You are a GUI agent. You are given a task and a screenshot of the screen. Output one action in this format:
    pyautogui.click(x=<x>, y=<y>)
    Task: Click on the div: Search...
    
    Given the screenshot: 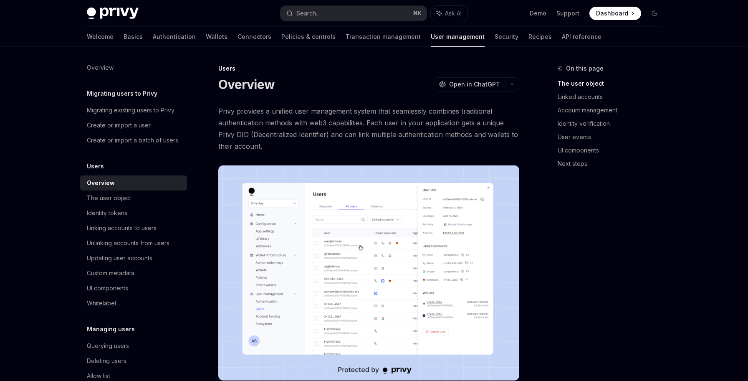 What is the action you would take?
    pyautogui.click(x=308, y=13)
    